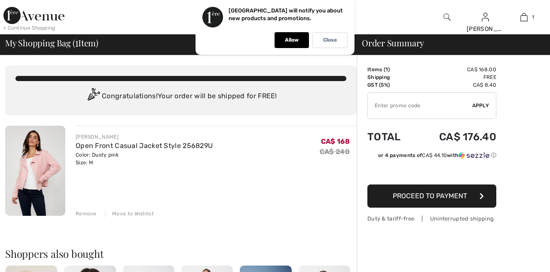 This screenshot has height=272, width=550. I want to click on div: Move to Wishlist, so click(129, 214).